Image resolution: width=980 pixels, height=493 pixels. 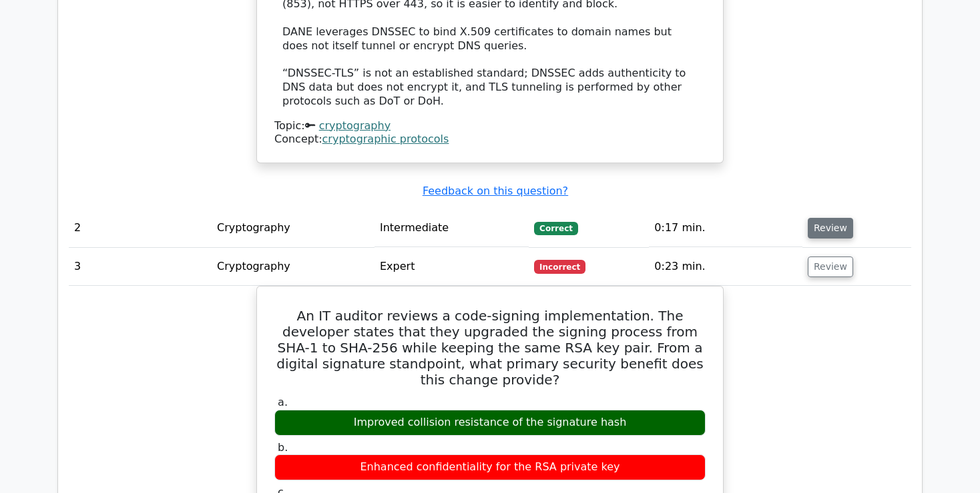 I want to click on span: a., so click(x=282, y=402).